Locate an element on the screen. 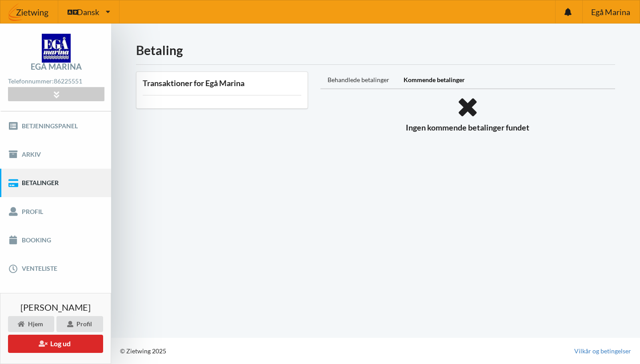 The width and height of the screenshot is (640, 364). div: Egå Marina is located at coordinates (56, 67).